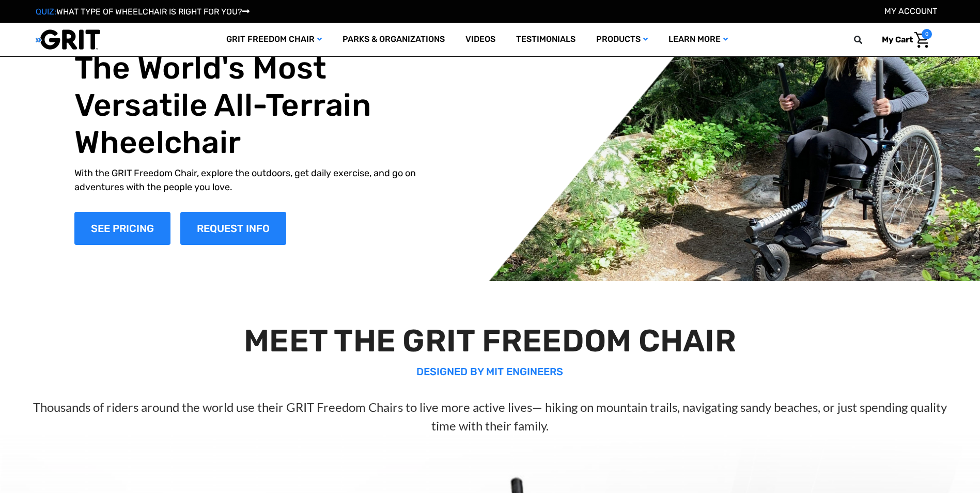 This screenshot has height=493, width=980. What do you see at coordinates (68, 39) in the screenshot?
I see `img: GRIT All-Terrain Wheelchair and Mobility Equipment` at bounding box center [68, 39].